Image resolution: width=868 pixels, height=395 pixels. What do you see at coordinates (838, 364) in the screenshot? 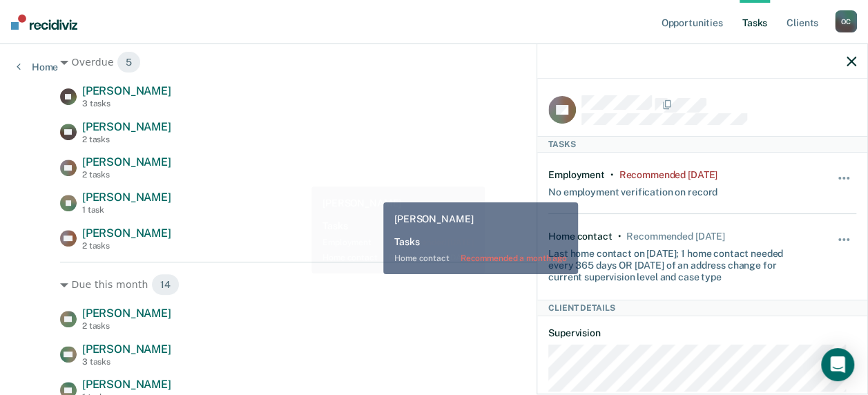
I see `div: Open Intercom Messenger` at bounding box center [838, 364].